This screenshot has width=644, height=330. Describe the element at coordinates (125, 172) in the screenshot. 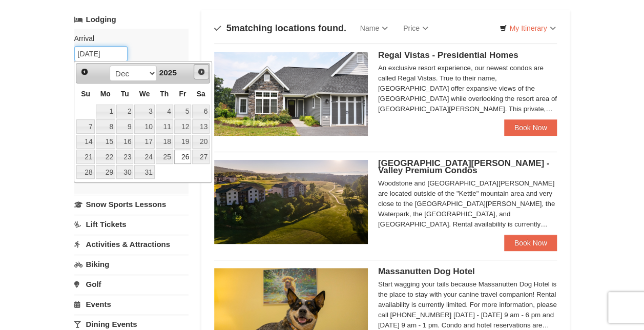

I see `a: 30` at that location.